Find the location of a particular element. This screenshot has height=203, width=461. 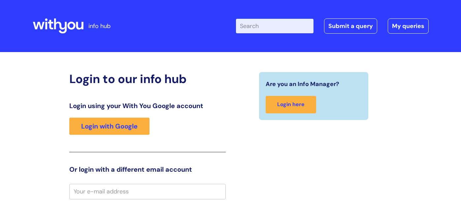

a: Submit a query is located at coordinates (351, 26).